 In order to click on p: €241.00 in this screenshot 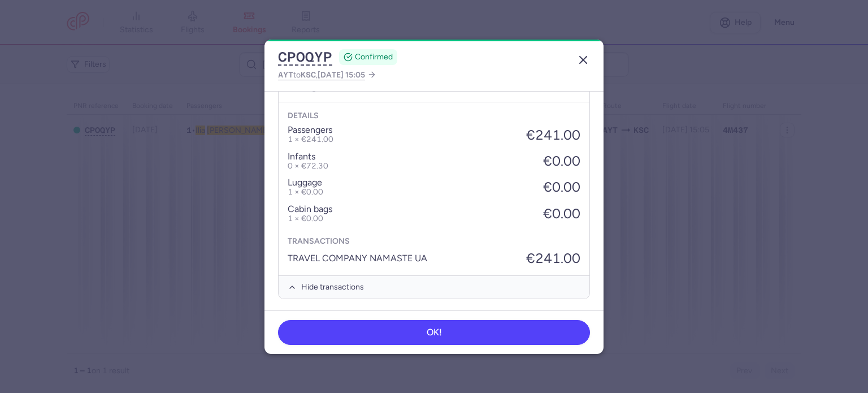, I will do `click(553, 259)`.